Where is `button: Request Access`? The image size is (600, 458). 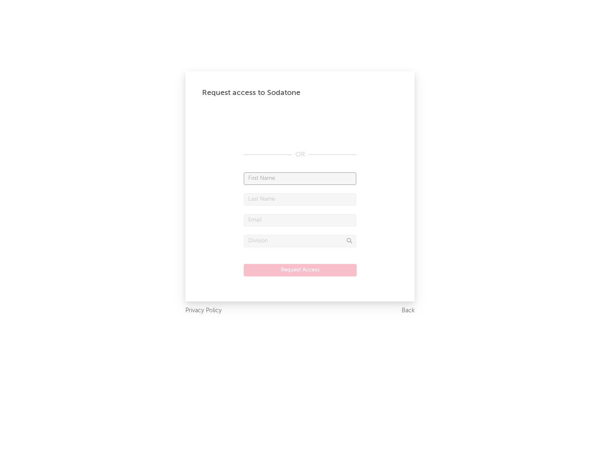
button: Request Access is located at coordinates (300, 270).